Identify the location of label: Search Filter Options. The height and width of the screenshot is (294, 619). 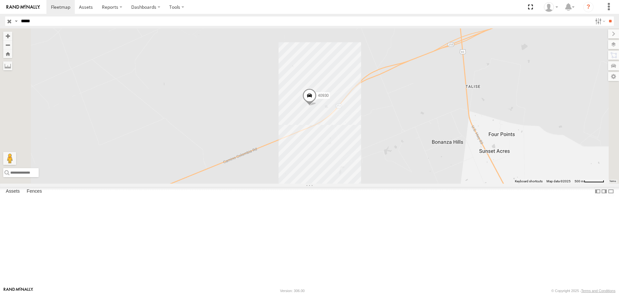
(600, 21).